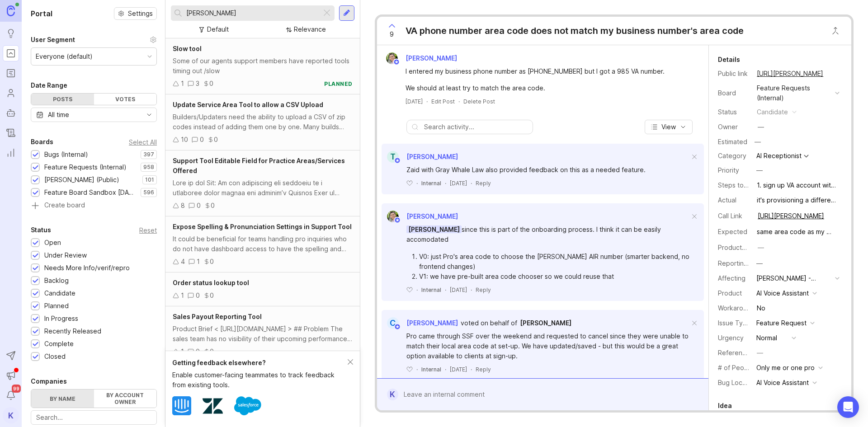 This screenshot has width=868, height=427. What do you see at coordinates (259, 165) in the screenshot?
I see `span: Support Tool Editable Field for Practice Areas/Services Offered` at bounding box center [259, 165].